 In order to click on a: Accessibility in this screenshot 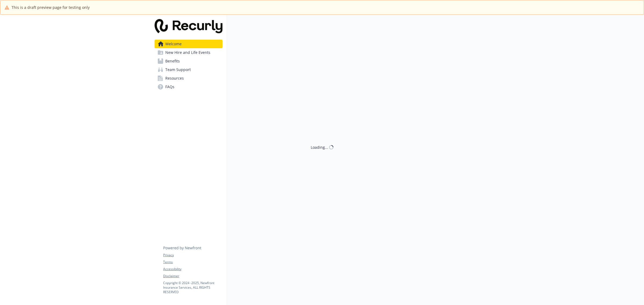, I will do `click(193, 269)`.